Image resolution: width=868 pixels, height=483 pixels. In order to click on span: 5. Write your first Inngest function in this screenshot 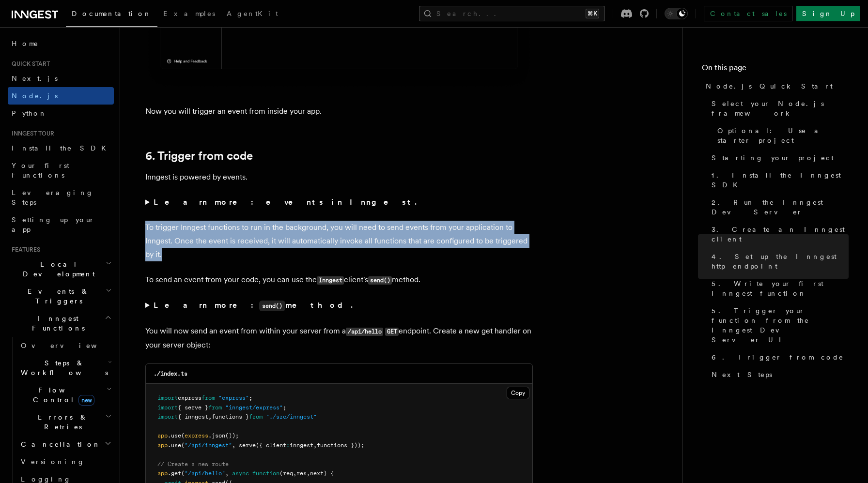, I will do `click(780, 288)`.